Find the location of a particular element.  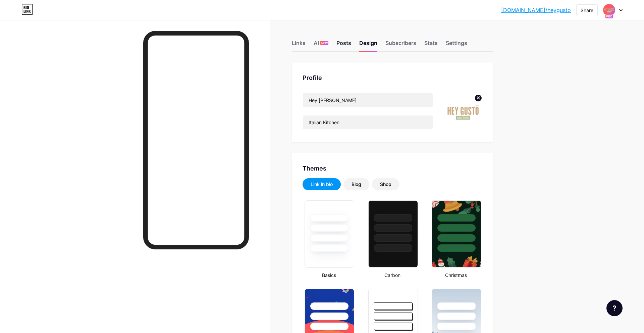

div: Basics is located at coordinates (328, 275).